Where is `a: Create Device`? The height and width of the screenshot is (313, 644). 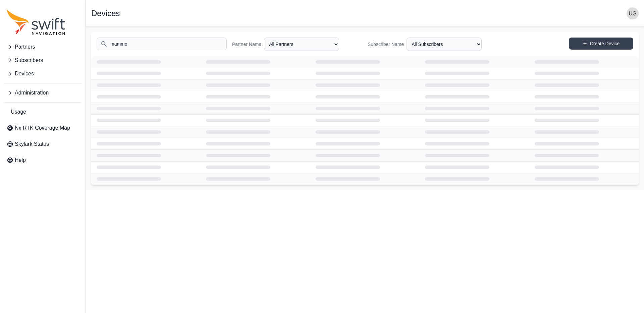 a: Create Device is located at coordinates (601, 44).